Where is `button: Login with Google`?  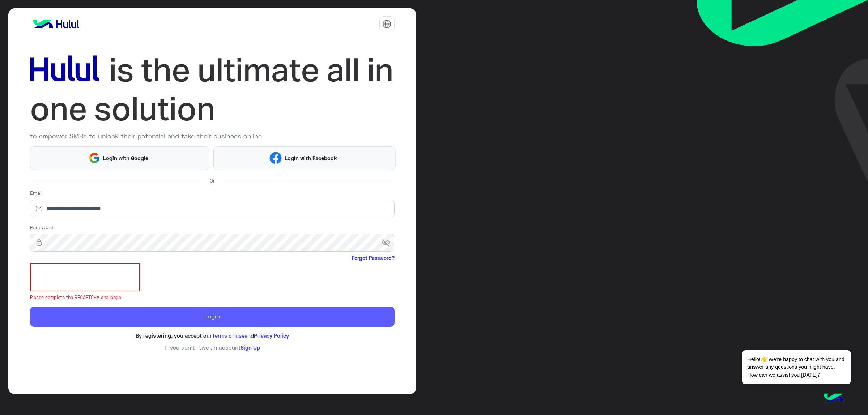
button: Login with Google is located at coordinates (120, 158).